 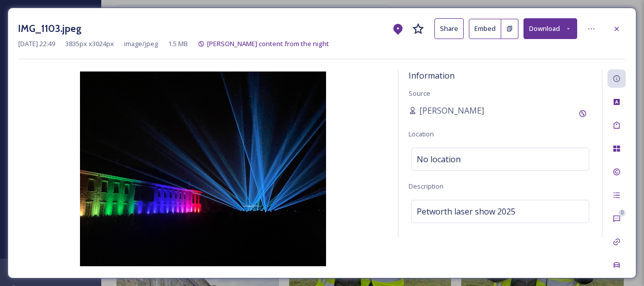 I want to click on span: 1.5 MB, so click(x=178, y=44).